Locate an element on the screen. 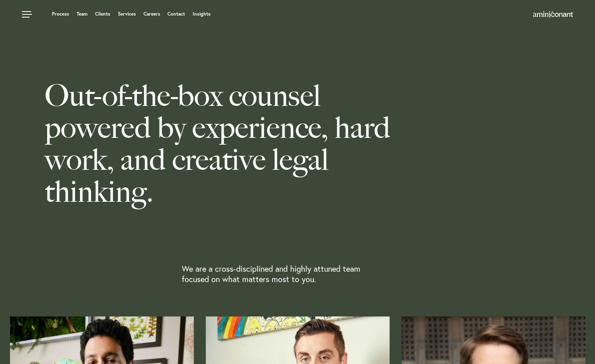 Image resolution: width=595 pixels, height=364 pixels. a: Careers is located at coordinates (152, 14).